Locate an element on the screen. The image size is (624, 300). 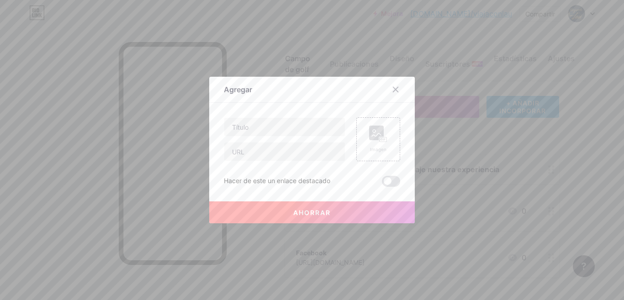
font: Ahorrar is located at coordinates (312, 212).